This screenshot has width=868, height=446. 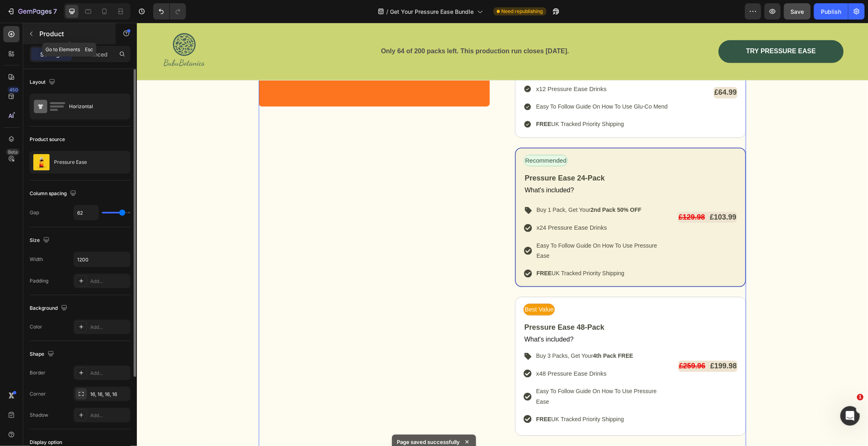 I want to click on span: Need republishing, so click(x=522, y=12).